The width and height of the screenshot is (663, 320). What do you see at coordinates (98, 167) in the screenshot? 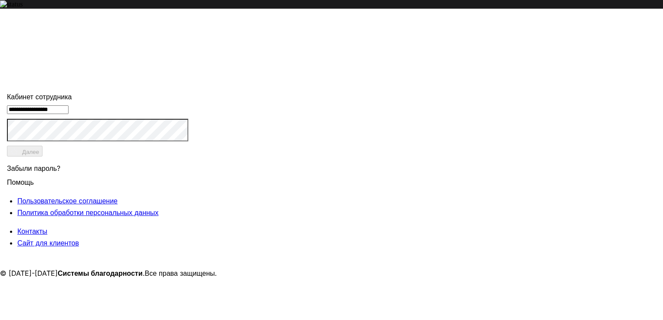
I see `div: Забыли пароль?` at bounding box center [98, 167].